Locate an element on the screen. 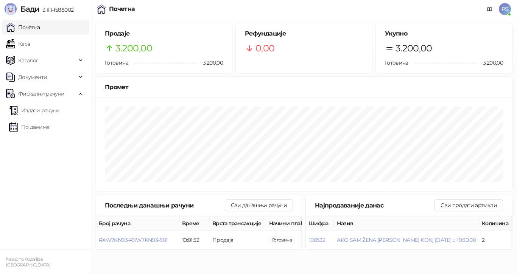 The height and width of the screenshot is (274, 517). button: Сви данашњи рачуни is located at coordinates (259, 205).